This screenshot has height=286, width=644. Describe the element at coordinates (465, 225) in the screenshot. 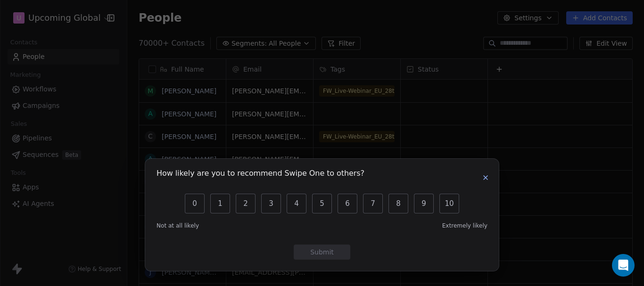

I see `span: Extremely likely` at that location.